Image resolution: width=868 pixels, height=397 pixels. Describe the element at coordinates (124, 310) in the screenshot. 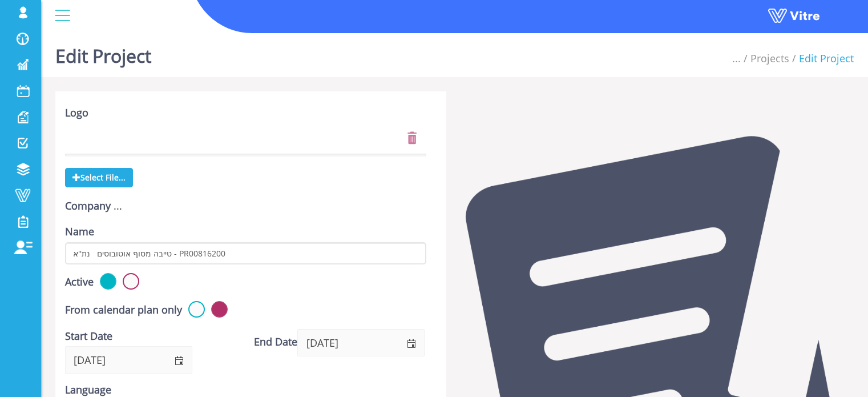

I see `label: From calendar plan only` at that location.